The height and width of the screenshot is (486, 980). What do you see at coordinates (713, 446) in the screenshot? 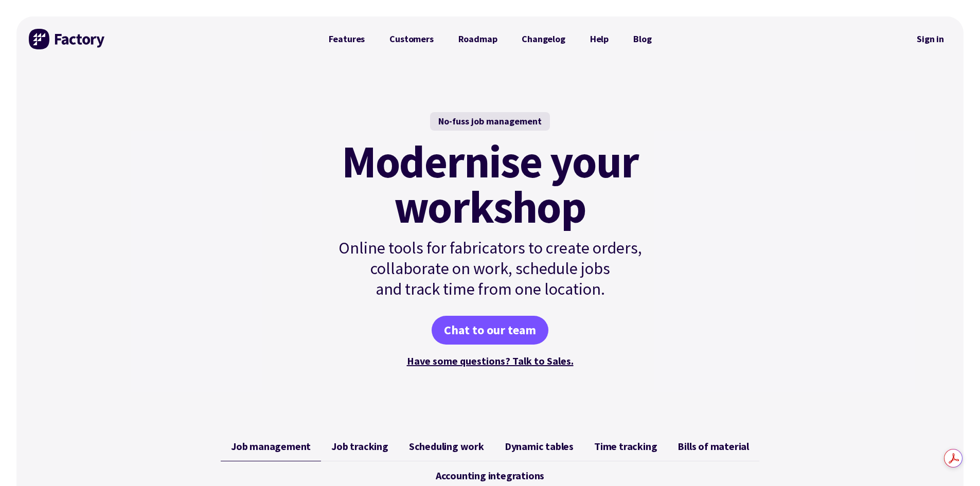
I see `span: Bills of material` at bounding box center [713, 446].